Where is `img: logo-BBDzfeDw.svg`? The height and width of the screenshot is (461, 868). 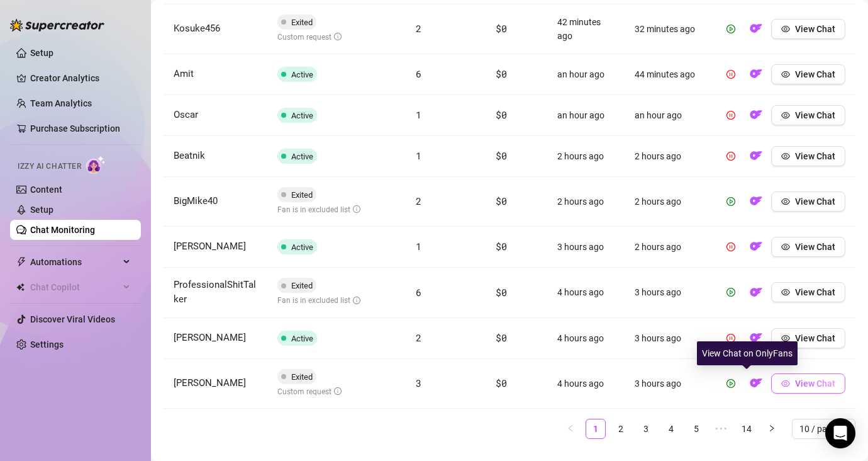 img: logo-BBDzfeDw.svg is located at coordinates (58, 25).